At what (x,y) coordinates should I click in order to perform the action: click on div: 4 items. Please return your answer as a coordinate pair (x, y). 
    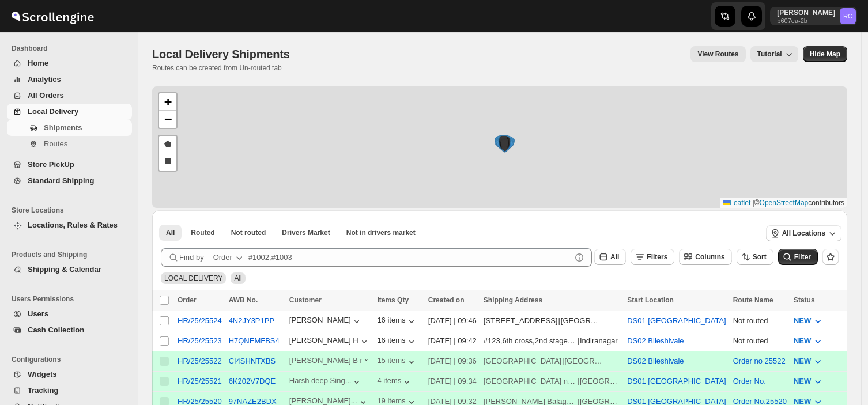
    Looking at the image, I should click on (395, 382).